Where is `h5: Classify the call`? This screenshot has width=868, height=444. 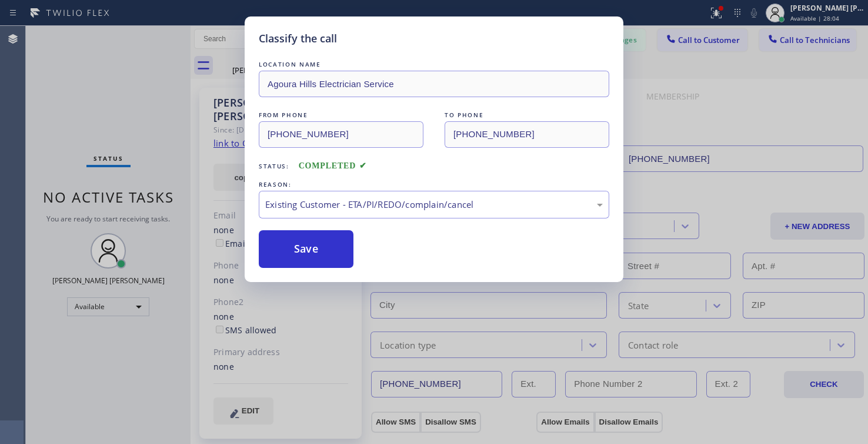
h5: Classify the call is located at coordinates (298, 38).